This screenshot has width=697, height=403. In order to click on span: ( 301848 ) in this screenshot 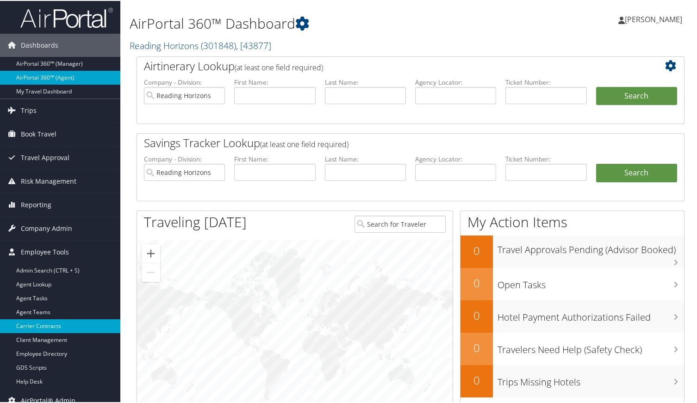, I will do `click(218, 44)`.